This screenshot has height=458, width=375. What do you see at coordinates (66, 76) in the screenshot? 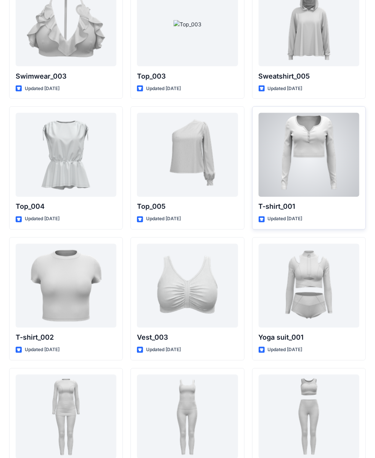
I see `p: Swimwear_003` at bounding box center [66, 76].